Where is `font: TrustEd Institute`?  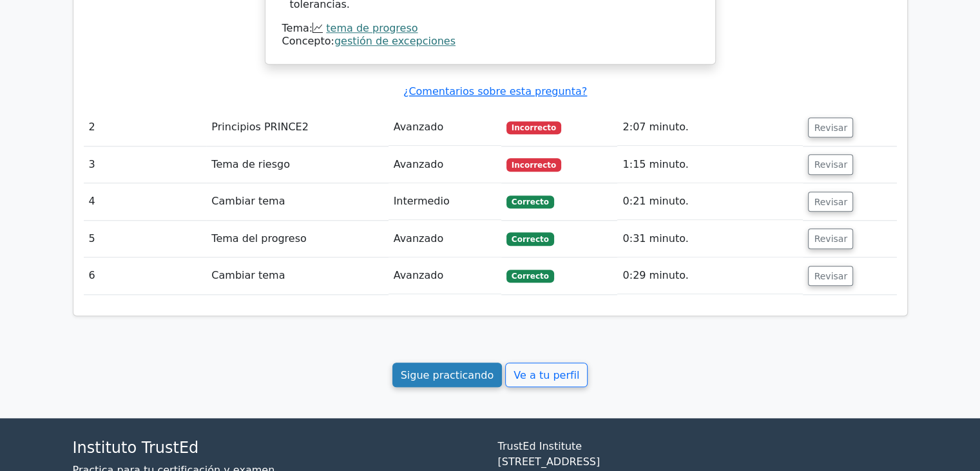 font: TrustEd Institute is located at coordinates (540, 446).